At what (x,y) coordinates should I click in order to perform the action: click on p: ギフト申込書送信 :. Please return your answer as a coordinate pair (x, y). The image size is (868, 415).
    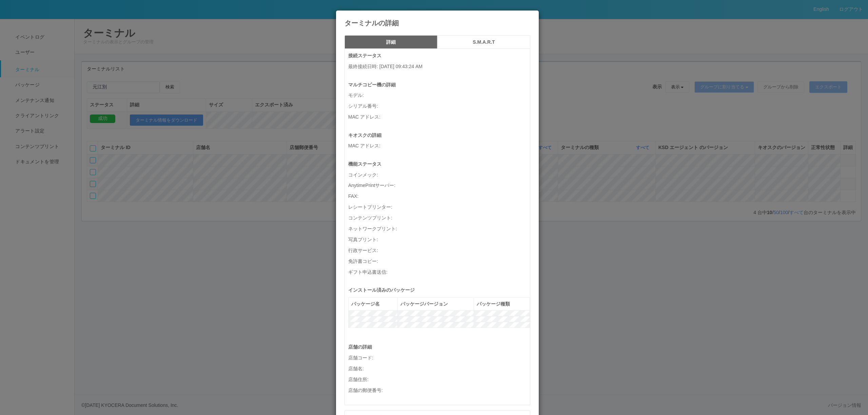
    Looking at the image, I should click on (439, 272).